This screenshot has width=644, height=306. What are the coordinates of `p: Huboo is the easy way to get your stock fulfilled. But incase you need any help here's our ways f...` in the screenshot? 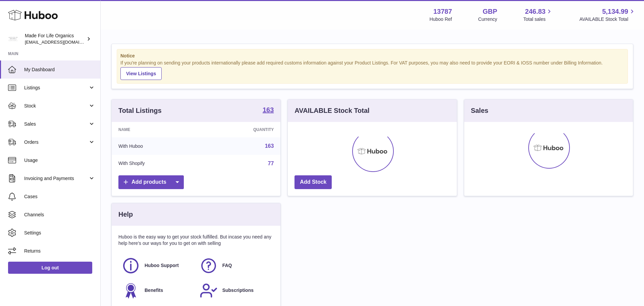 It's located at (196, 240).